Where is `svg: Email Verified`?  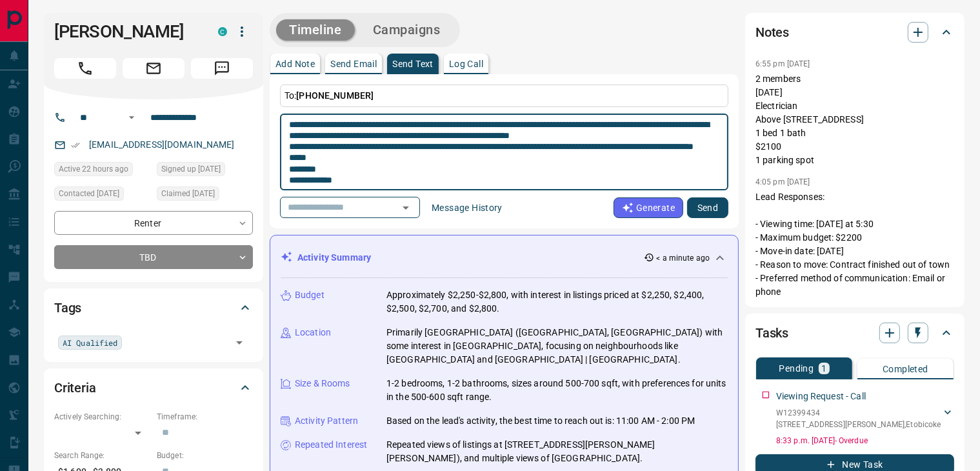 svg: Email Verified is located at coordinates (75, 145).